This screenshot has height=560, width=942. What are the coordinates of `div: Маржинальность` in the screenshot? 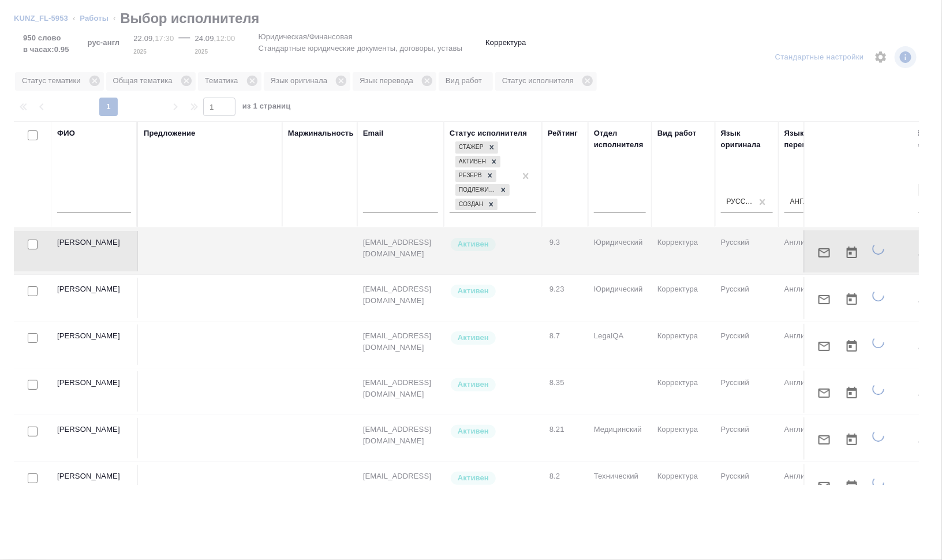 It's located at (321, 133).